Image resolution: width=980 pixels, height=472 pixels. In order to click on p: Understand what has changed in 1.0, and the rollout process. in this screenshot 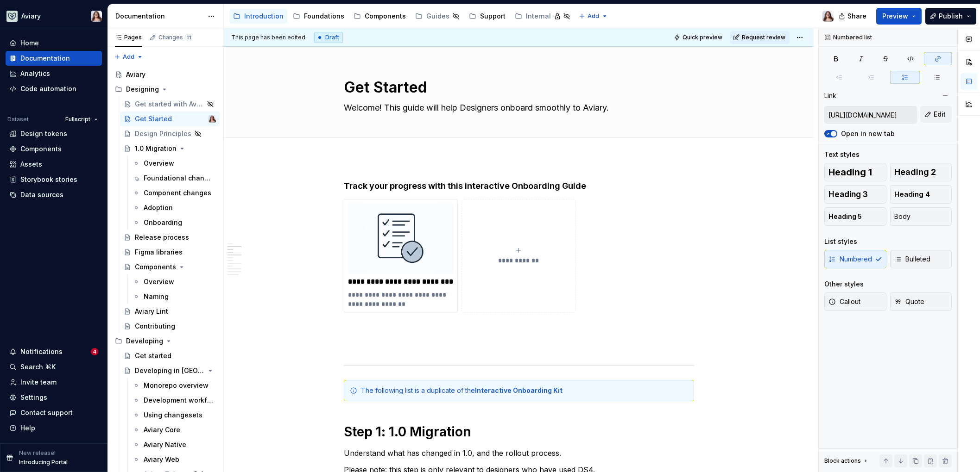, I will do `click(519, 454)`.